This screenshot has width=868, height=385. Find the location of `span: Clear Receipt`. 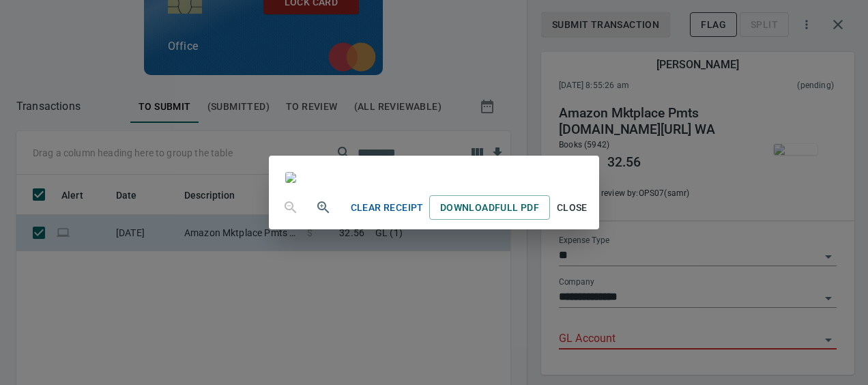

span: Clear Receipt is located at coordinates (387, 208).